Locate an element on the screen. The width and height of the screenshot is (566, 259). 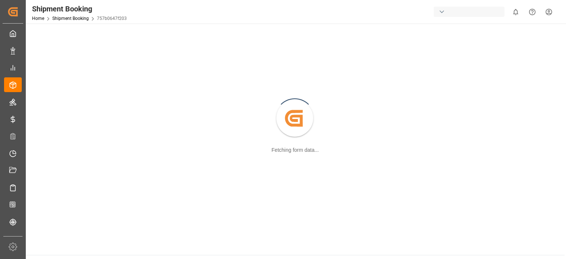
button: Help Center is located at coordinates (532, 12).